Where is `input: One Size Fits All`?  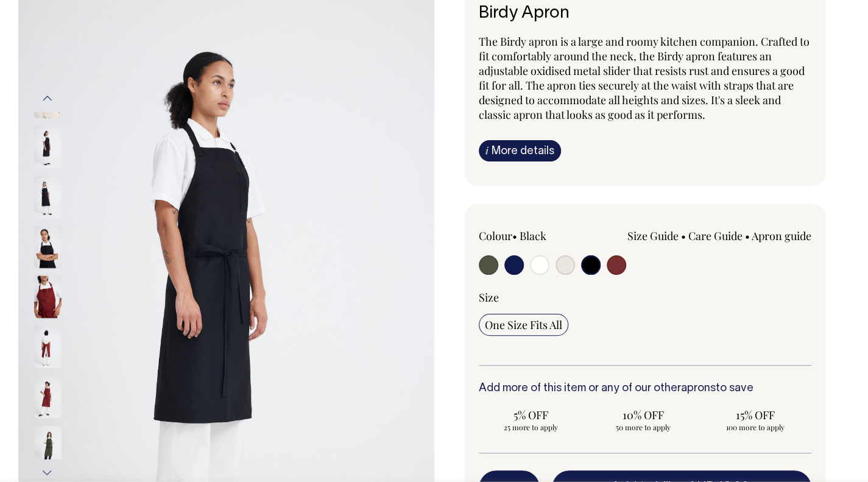 input: One Size Fits All is located at coordinates (524, 325).